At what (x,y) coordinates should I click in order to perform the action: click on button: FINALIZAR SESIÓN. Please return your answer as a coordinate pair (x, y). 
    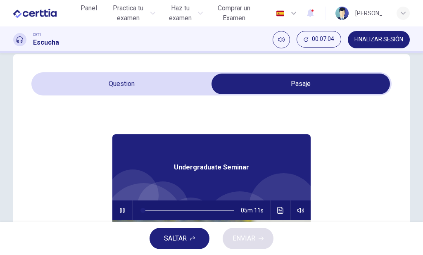
    Looking at the image, I should click on (379, 40).